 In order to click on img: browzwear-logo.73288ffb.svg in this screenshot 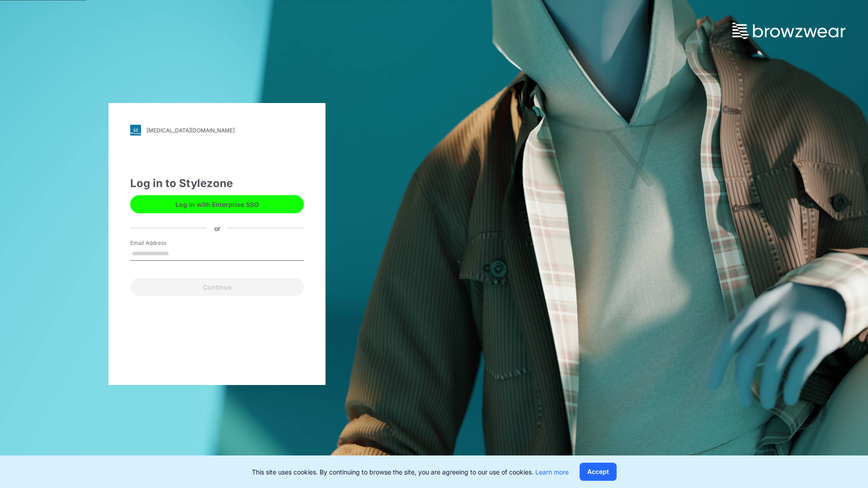, I will do `click(789, 31)`.